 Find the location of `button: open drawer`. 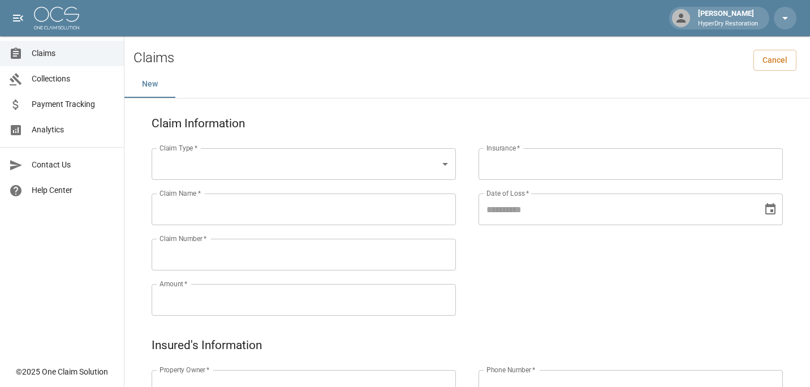

button: open drawer is located at coordinates (18, 18).